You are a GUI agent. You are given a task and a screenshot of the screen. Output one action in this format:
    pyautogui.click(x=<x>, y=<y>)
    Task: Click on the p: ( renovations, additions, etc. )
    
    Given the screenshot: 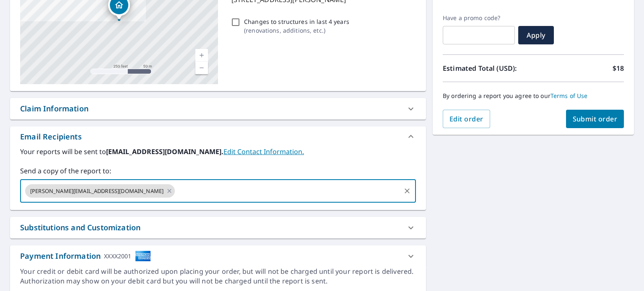 What is the action you would take?
    pyautogui.click(x=297, y=30)
    